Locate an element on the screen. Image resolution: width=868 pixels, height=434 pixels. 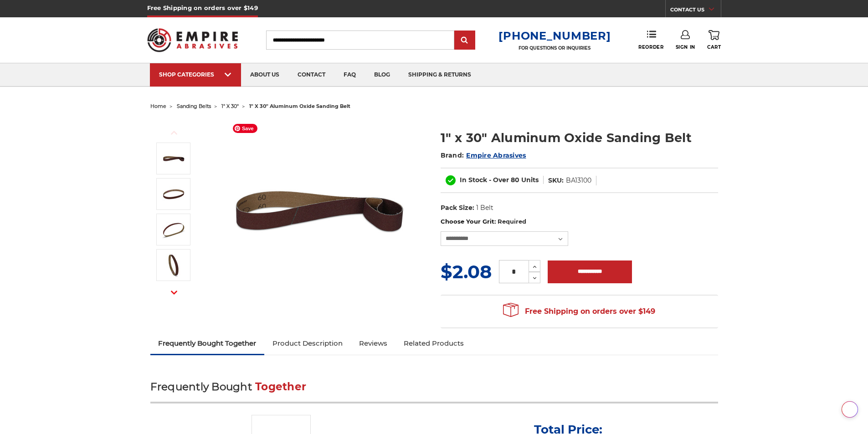
img: 1" x 30" Aluminum Oxide Sanding Belt is located at coordinates (174, 194).